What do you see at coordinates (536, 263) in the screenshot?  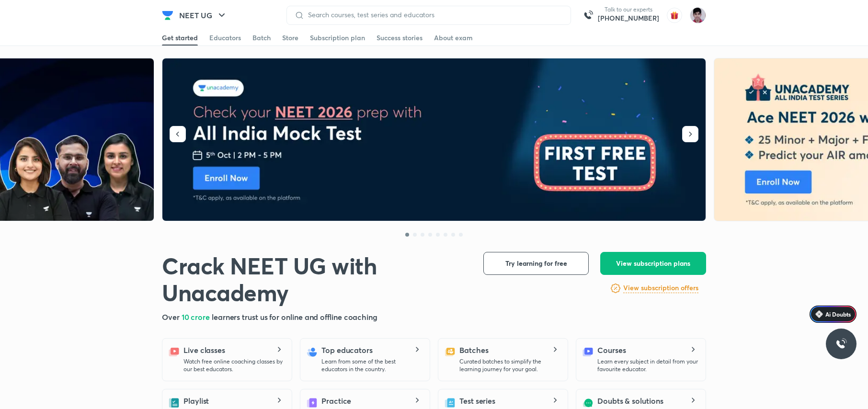 I see `button: Try learning for free` at bounding box center [536, 263].